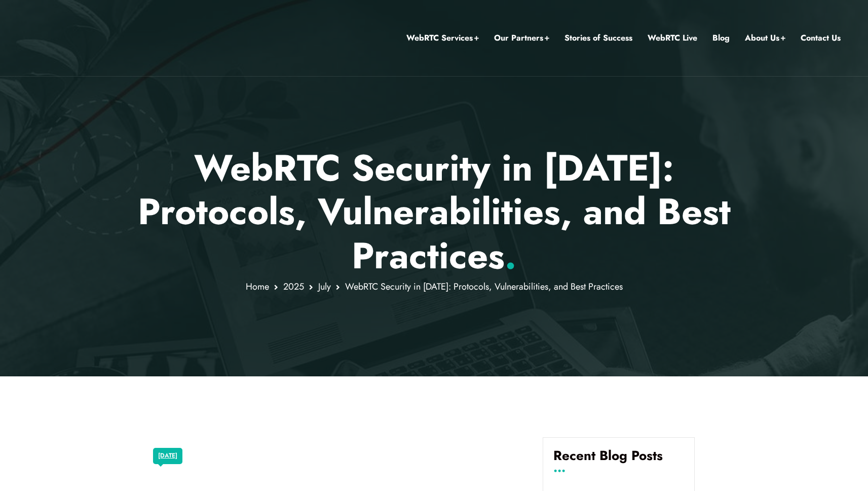  What do you see at coordinates (521, 38) in the screenshot?
I see `a: Our Partners` at bounding box center [521, 38].